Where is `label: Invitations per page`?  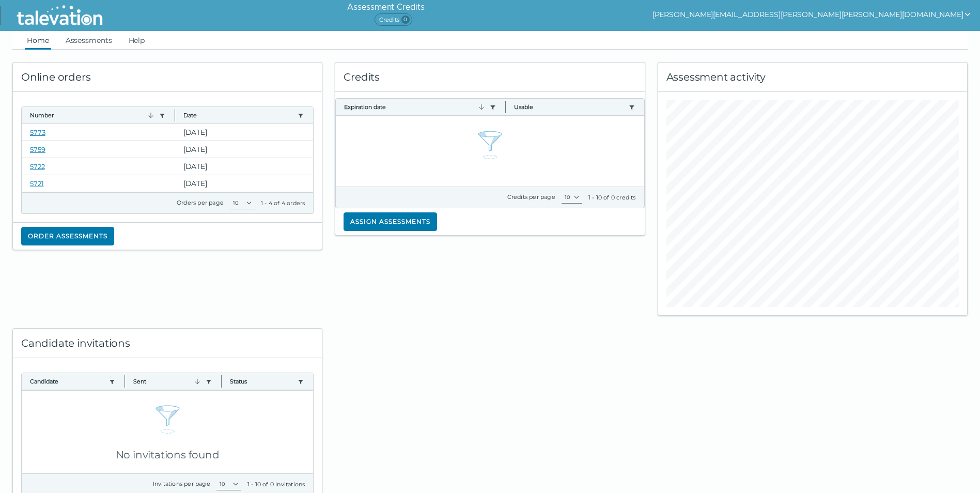
label: Invitations per page is located at coordinates (182, 483).